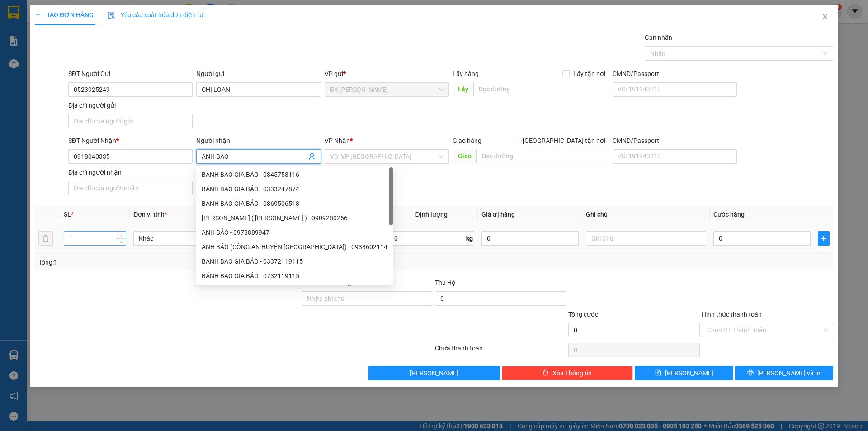  Describe the element at coordinates (658, 37) in the screenshot. I see `label: Gán nhãn` at that location.